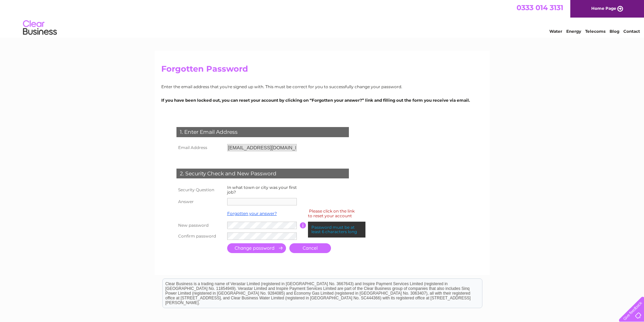 This screenshot has width=644, height=322. What do you see at coordinates (337, 230) in the screenshot?
I see `div: Password must be at least 6 characters long` at bounding box center [337, 230].